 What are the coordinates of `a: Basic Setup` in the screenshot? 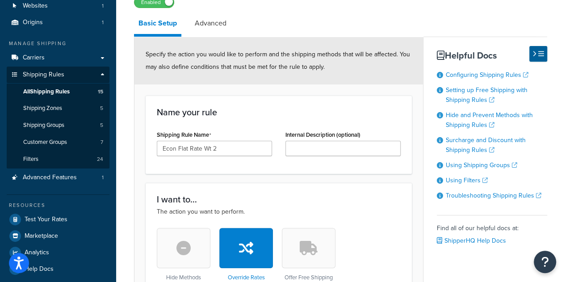 It's located at (158, 25).